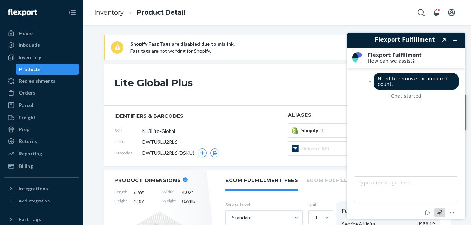  What do you see at coordinates (148, 181) in the screenshot?
I see `h2: Product Dimensions` at bounding box center [148, 181].